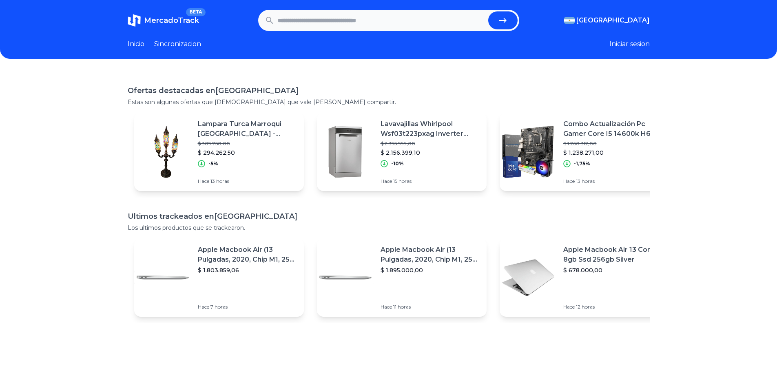 The image size is (777, 369). What do you see at coordinates (389, 228) in the screenshot?
I see `p: Los ultimos productos que se trackearon.` at bounding box center [389, 228].